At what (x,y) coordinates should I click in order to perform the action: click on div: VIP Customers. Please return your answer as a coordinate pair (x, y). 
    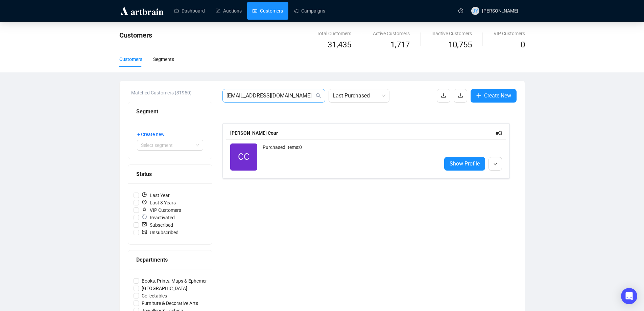
    Looking at the image, I should click on (509, 33).